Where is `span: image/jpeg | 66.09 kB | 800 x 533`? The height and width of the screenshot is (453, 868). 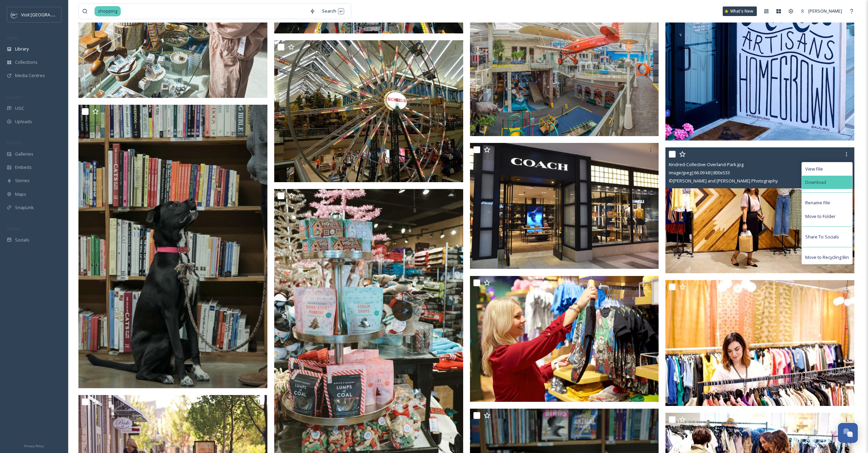
span: image/jpeg | 66.09 kB | 800 x 533 is located at coordinates (699, 173).